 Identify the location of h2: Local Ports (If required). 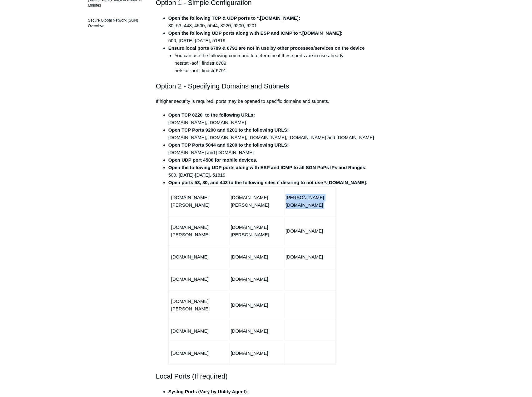
(266, 376).